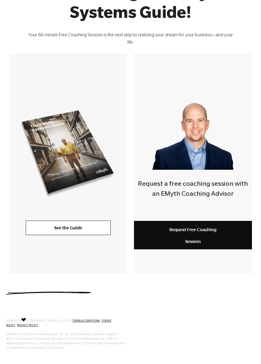 The image size is (261, 364). Describe the element at coordinates (27, 326) in the screenshot. I see `a: PRIVACY POLICY` at that location.